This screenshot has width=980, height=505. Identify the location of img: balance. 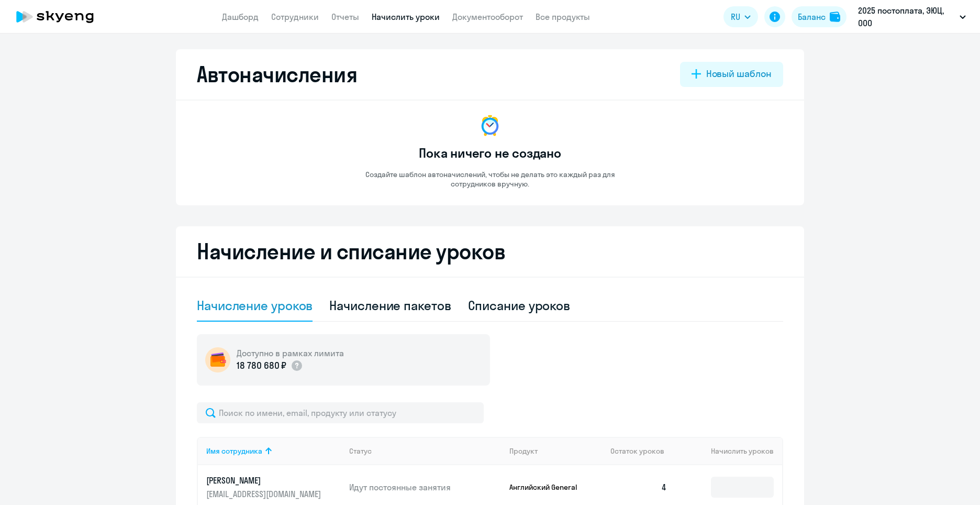
(834, 16).